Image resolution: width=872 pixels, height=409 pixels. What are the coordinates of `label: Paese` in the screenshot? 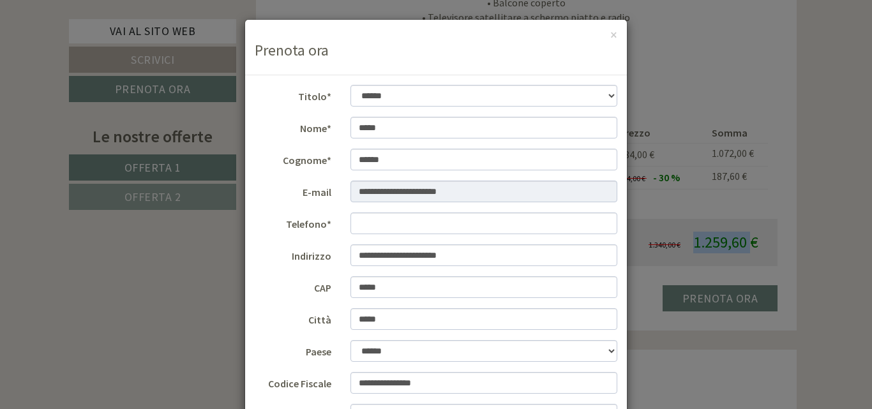 It's located at (293, 350).